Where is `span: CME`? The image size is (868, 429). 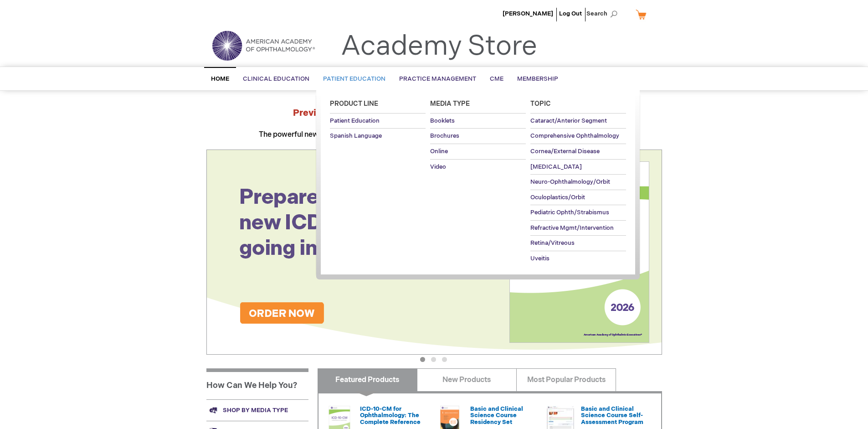 span: CME is located at coordinates (497, 79).